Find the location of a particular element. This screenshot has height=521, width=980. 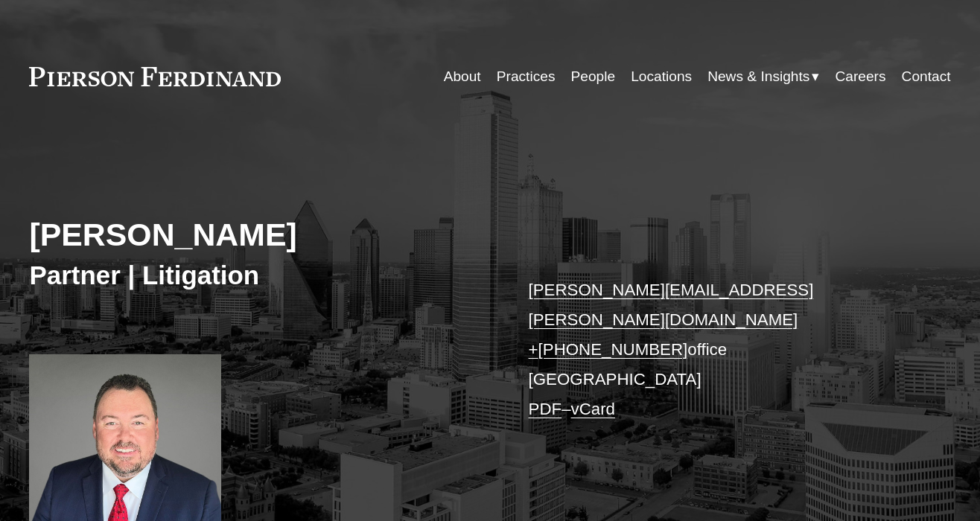

a: Practices is located at coordinates (526, 76).